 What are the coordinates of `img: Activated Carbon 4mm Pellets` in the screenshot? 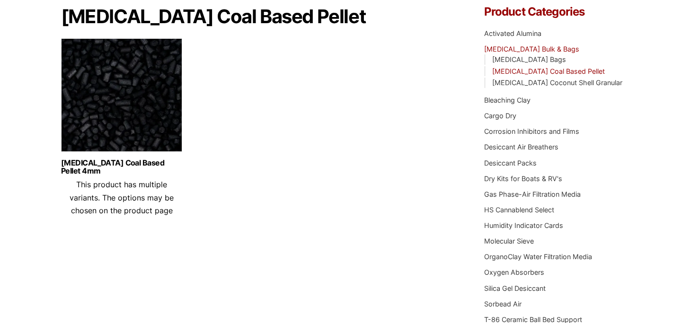 It's located at (122, 98).